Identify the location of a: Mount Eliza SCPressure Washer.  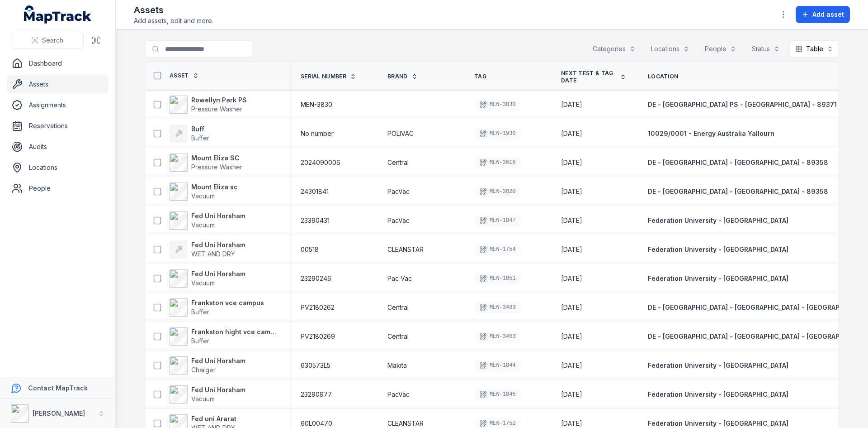
(206, 163).